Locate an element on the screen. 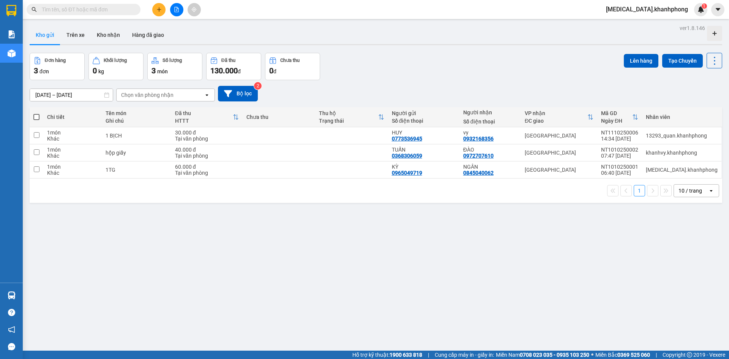  button: Hàng đã giao is located at coordinates (148, 35).